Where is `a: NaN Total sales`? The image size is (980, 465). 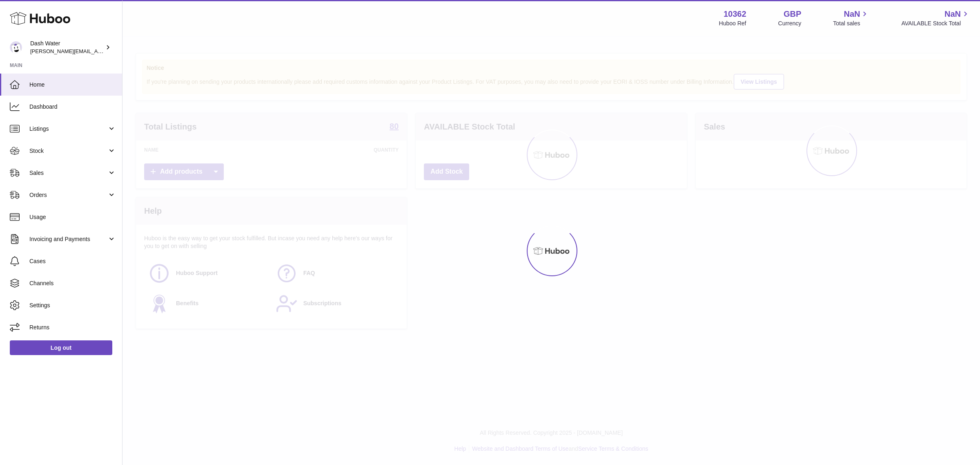 a: NaN Total sales is located at coordinates (851, 18).